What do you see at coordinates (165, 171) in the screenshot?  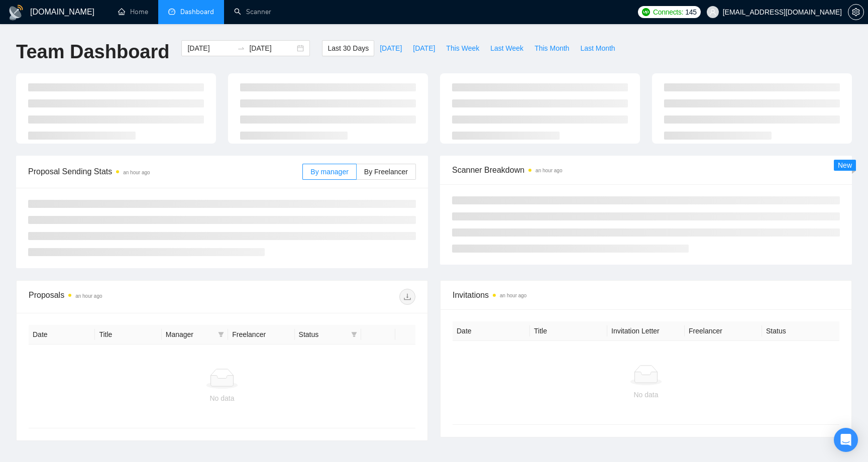 I see `span: Proposal Sending Stats` at bounding box center [165, 171].